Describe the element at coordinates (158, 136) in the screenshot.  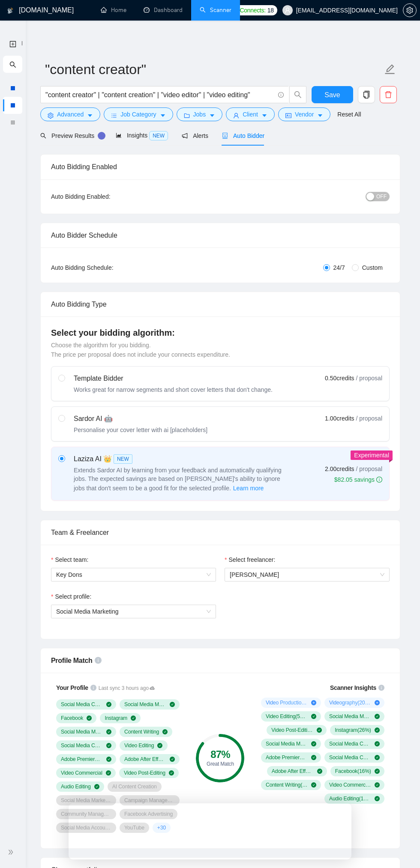
I see `span: NEW` at that location.